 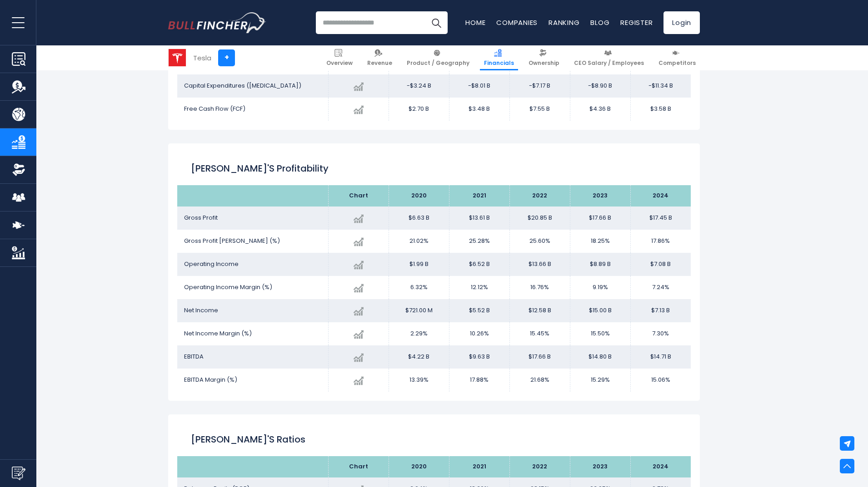 I want to click on td: 15.45%, so click(x=539, y=334).